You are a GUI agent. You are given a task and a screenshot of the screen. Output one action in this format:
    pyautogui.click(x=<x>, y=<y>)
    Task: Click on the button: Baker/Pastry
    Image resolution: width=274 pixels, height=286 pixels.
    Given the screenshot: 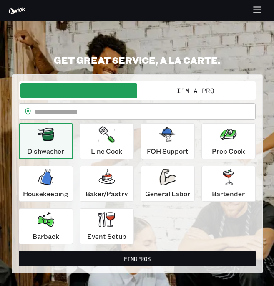 What is the action you would take?
    pyautogui.click(x=107, y=184)
    